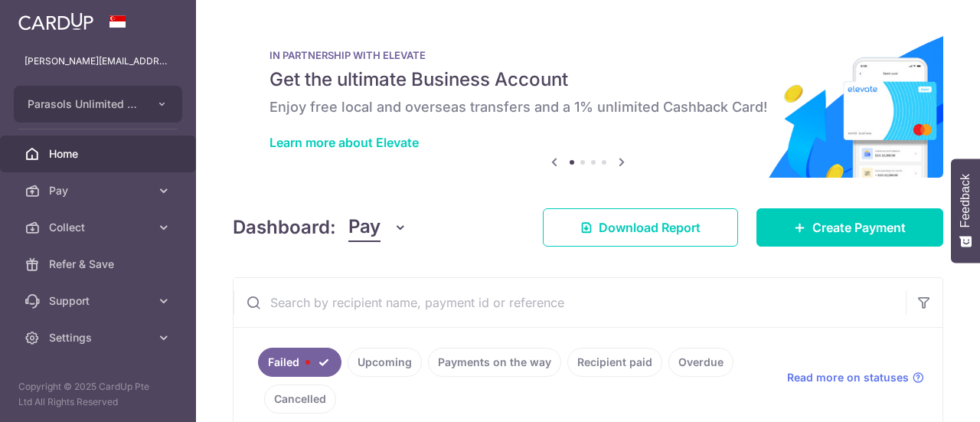 Image resolution: width=980 pixels, height=422 pixels. What do you see at coordinates (588, 55) in the screenshot?
I see `p: IN PARTNERSHIP WITH ELEVATE` at bounding box center [588, 55].